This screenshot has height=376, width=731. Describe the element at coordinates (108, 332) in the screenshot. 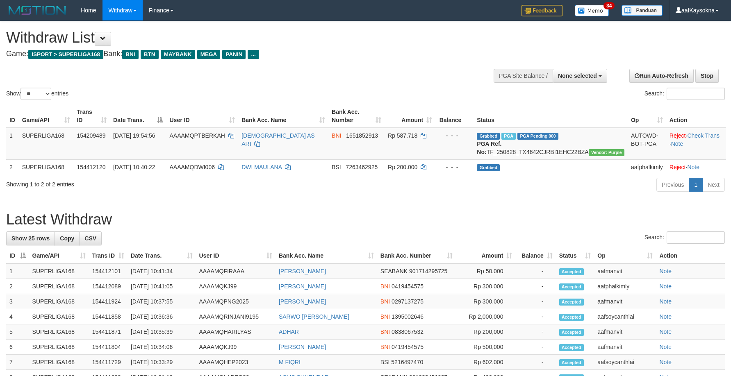

I see `td: 154411871` at that location.